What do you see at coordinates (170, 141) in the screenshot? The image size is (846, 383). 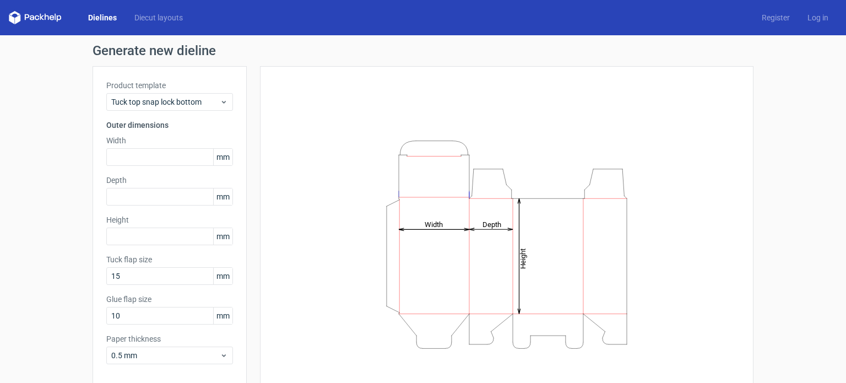 I see `label: Width` at bounding box center [170, 141].